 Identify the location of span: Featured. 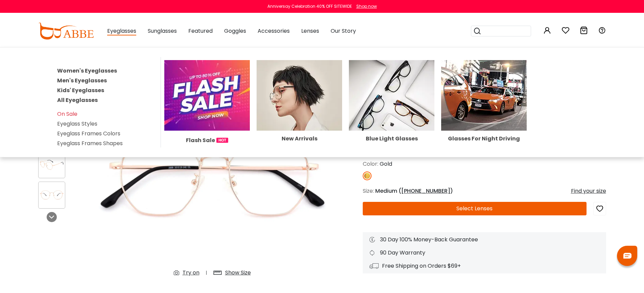
(201, 31).